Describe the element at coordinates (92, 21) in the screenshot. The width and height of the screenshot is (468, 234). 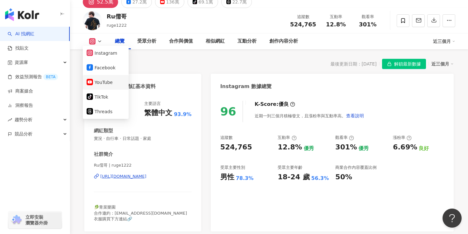
I see `img: KOL Avatar` at that location.